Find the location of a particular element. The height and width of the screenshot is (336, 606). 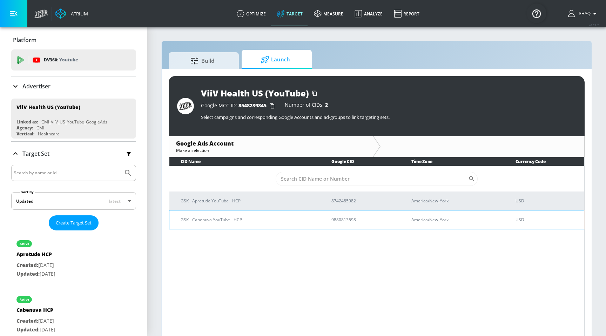

button: Open Resource Center is located at coordinates (537, 13).